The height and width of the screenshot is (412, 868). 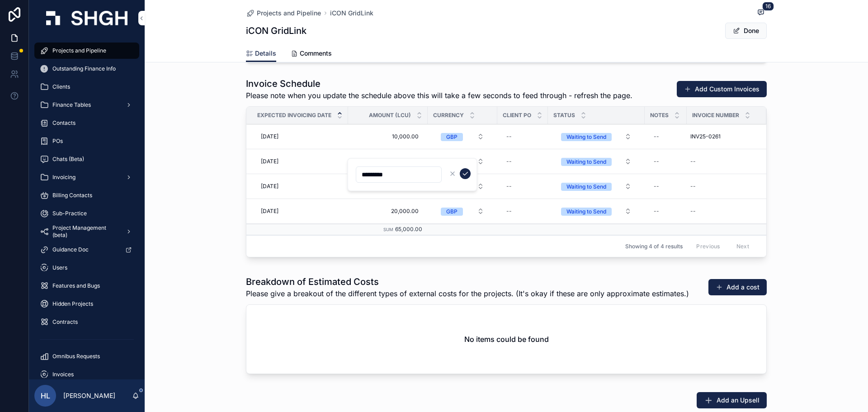 I want to click on span: INV25-0261, so click(x=705, y=137).